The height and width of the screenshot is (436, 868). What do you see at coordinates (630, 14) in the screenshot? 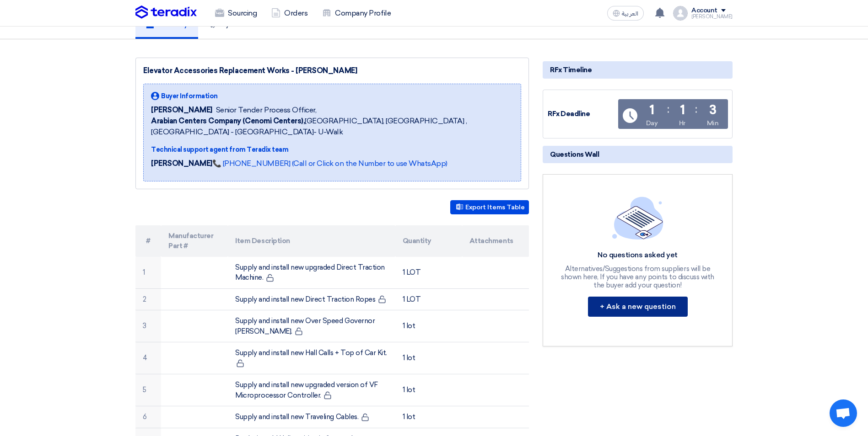
I see `span: العربية` at bounding box center [630, 14].